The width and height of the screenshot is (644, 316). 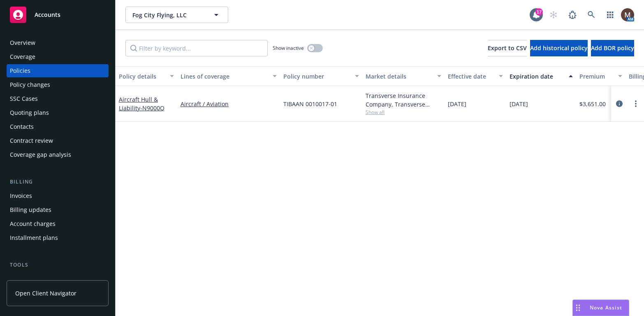 I want to click on button: Policy number, so click(x=321, y=76).